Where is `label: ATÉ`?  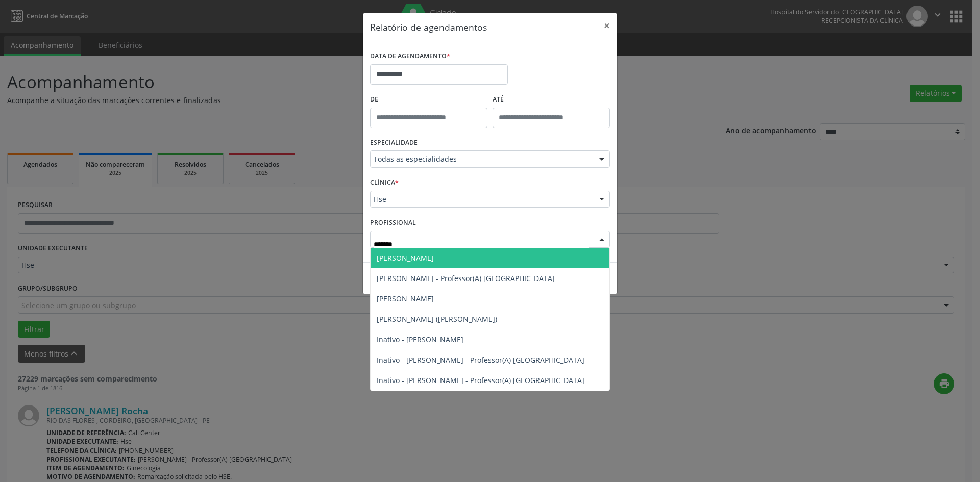 label: ATÉ is located at coordinates (552, 99).